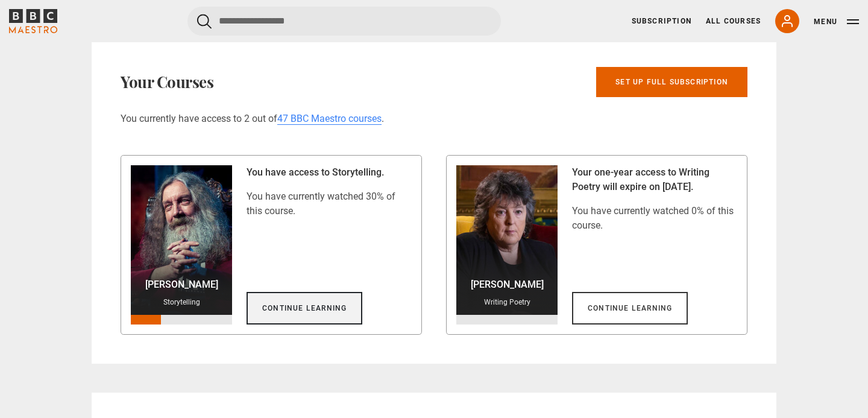 The height and width of the screenshot is (418, 868). I want to click on svg: BBC Maestro, so click(33, 21).